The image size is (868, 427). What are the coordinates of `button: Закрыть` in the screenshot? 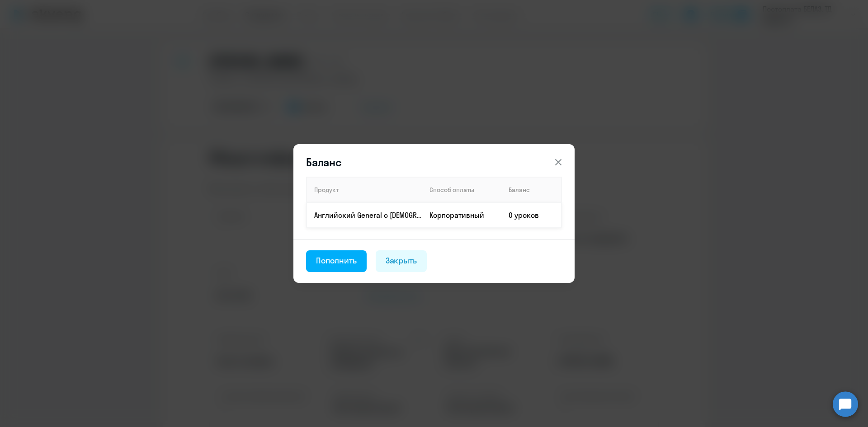 It's located at (401, 261).